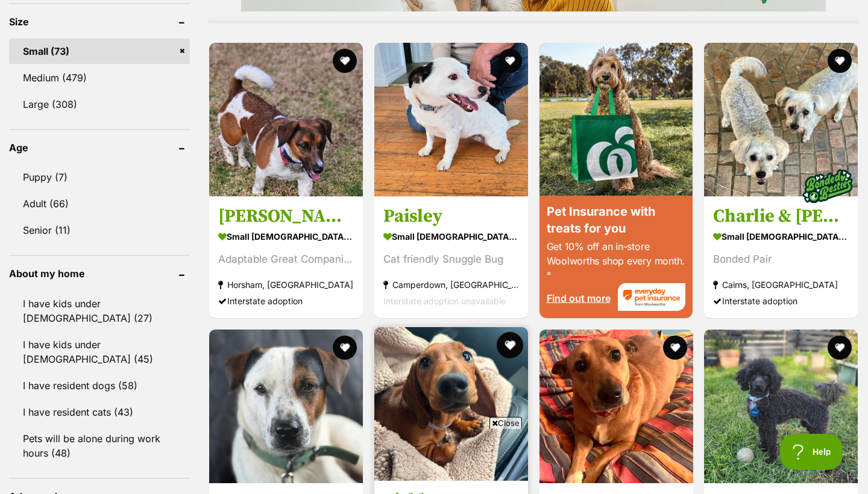 This screenshot has height=494, width=868. I want to click on img: Charlie & Isa - Maltese Dog, so click(780, 119).